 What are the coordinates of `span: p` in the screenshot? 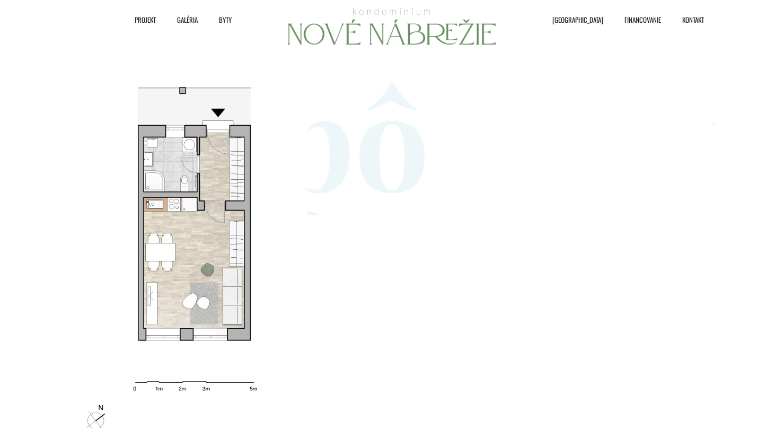 It's located at (315, 136).